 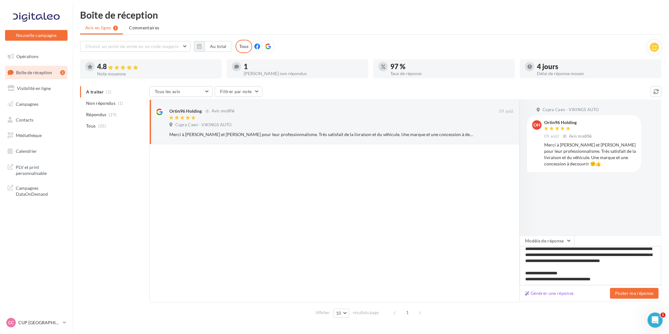 What do you see at coordinates (102, 126) in the screenshot?
I see `span: (30)` at bounding box center [102, 126].